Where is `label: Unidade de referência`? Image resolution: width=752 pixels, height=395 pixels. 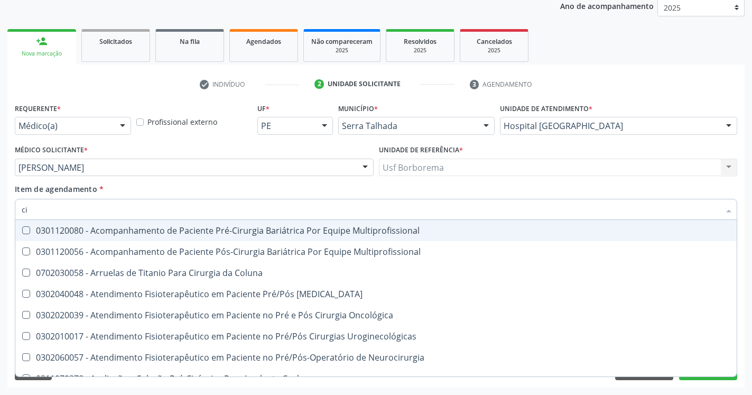 label: Unidade de referência is located at coordinates (420, 150).